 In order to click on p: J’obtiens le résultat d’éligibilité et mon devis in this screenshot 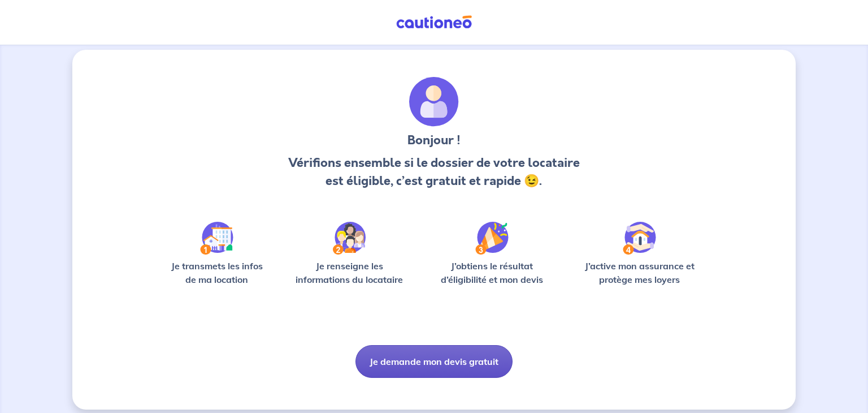, I will do `click(492, 272)`.